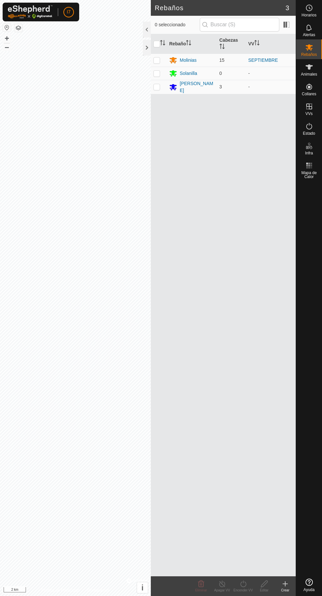  I want to click on button: Capas del Mapa, so click(18, 28).